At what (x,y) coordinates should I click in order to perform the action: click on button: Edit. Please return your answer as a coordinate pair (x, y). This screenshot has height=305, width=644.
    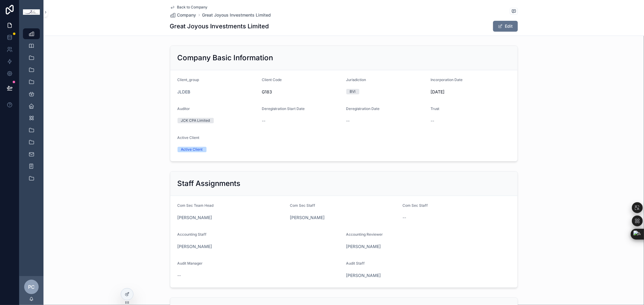
    Looking at the image, I should click on (505, 26).